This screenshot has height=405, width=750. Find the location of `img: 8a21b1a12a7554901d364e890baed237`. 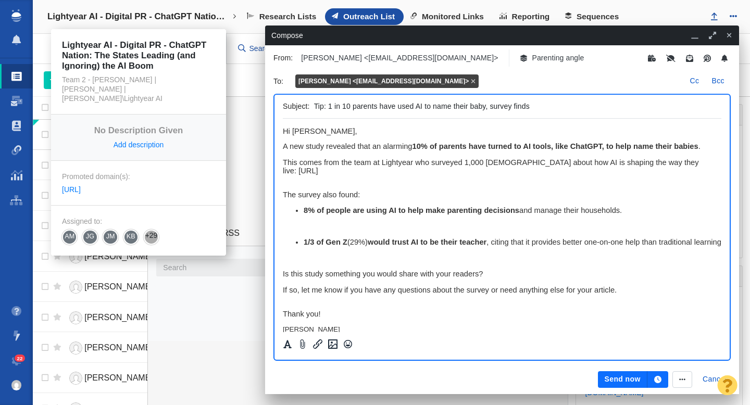

img: 8a21b1a12a7554901d364e890baed237 is located at coordinates (17, 385).